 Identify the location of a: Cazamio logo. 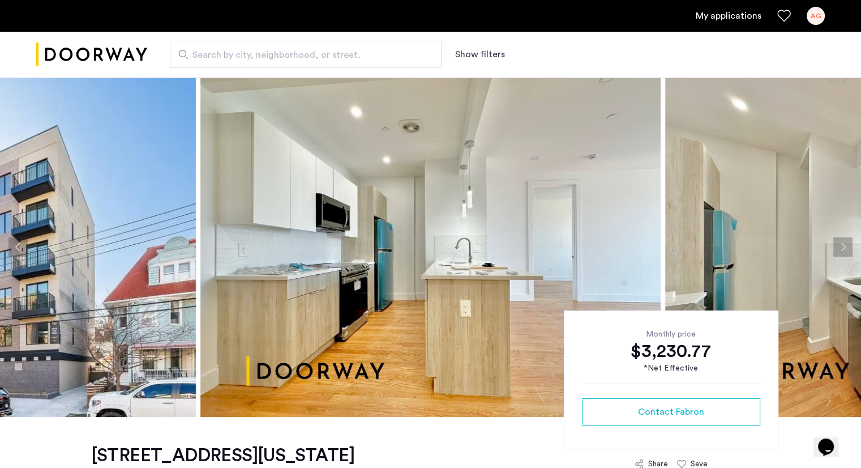
(92, 54).